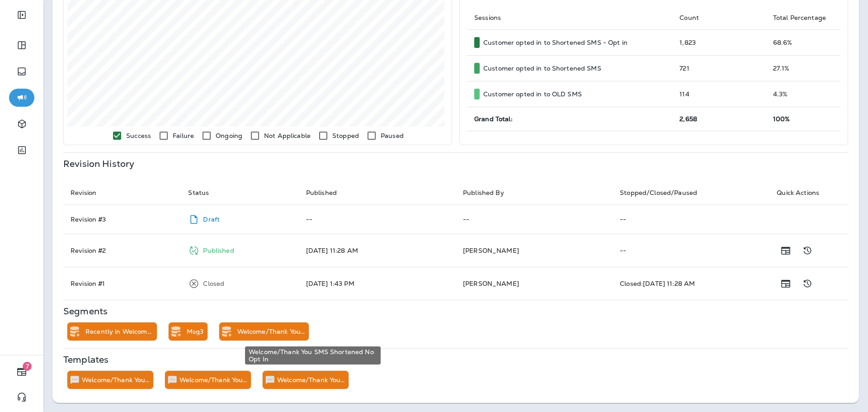 The image size is (868, 412). I want to click on th: Count, so click(718, 18).